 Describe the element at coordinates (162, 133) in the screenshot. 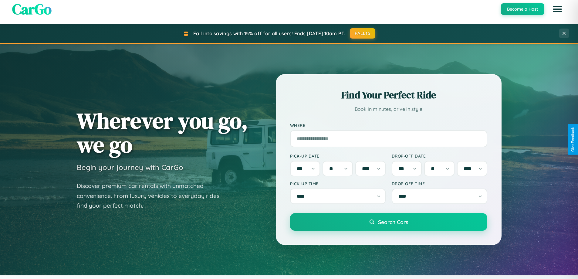

I see `h1: Wherever you go, we go` at that location.